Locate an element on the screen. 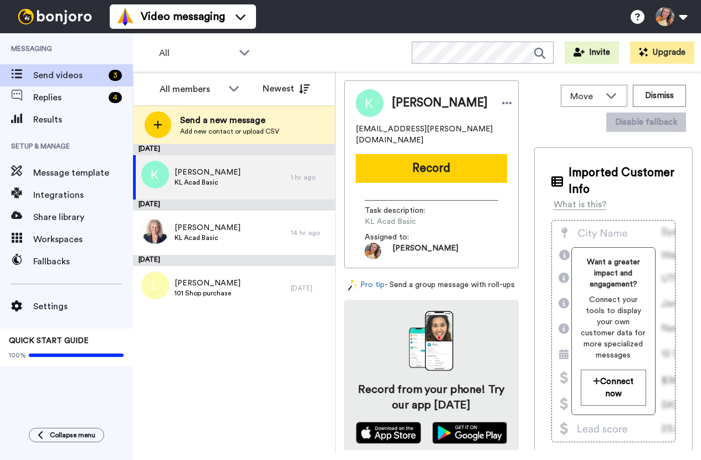  span: Share library is located at coordinates (83, 217).